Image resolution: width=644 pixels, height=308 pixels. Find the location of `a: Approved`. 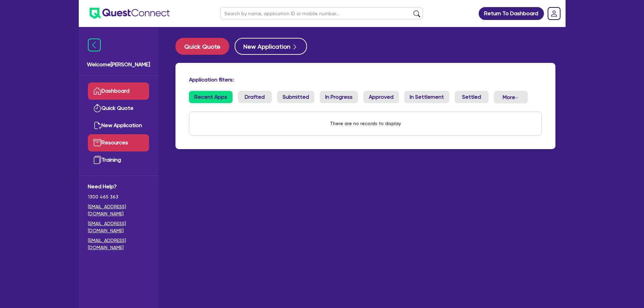

a: Approved is located at coordinates (381, 97).